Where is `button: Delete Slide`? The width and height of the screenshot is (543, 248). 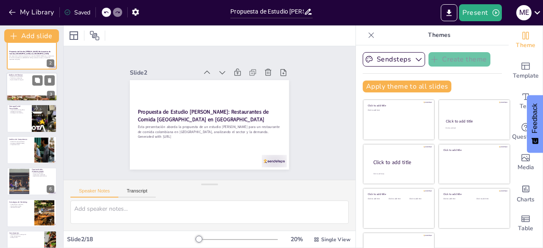
button: Delete Slide is located at coordinates (50, 80).